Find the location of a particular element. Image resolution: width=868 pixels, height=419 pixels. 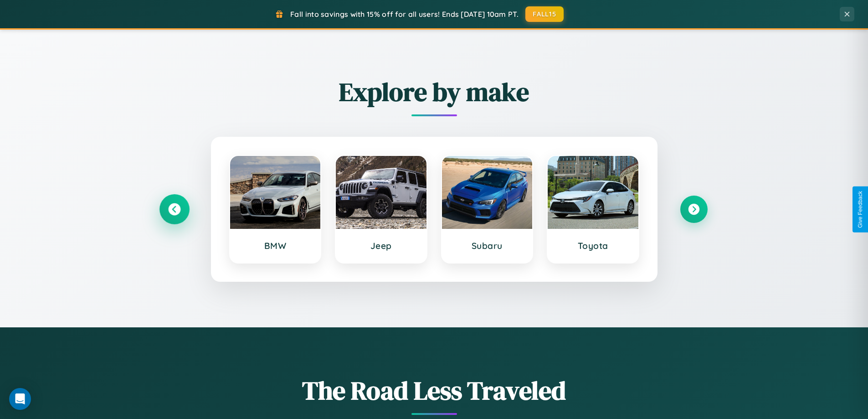

div: Give Feedback is located at coordinates (860, 210).